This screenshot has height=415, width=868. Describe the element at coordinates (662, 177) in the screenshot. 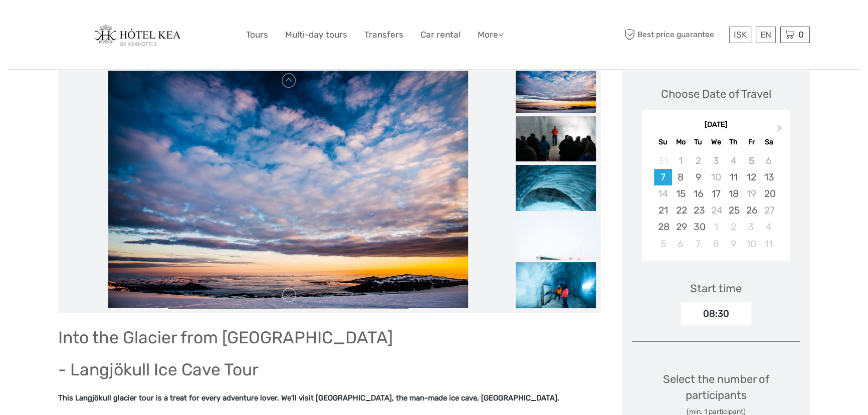

I see `div: Choose Sunday, September 7th, 2025` at that location.